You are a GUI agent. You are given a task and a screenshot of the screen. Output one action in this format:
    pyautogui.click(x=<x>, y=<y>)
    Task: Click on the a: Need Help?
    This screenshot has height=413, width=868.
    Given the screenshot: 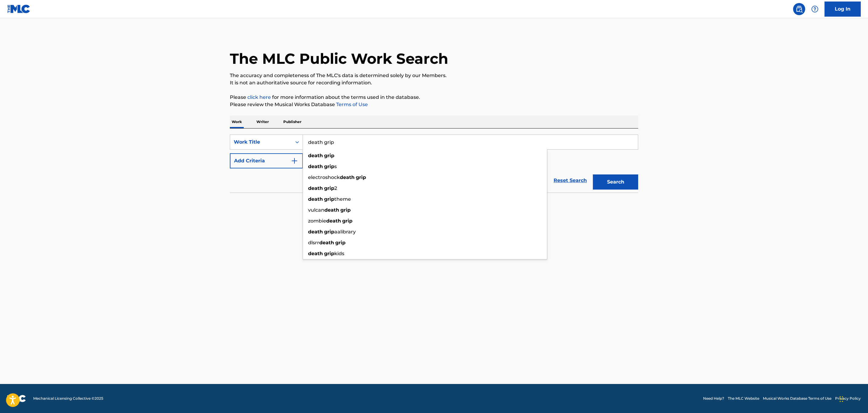 What is the action you would take?
    pyautogui.click(x=714, y=398)
    